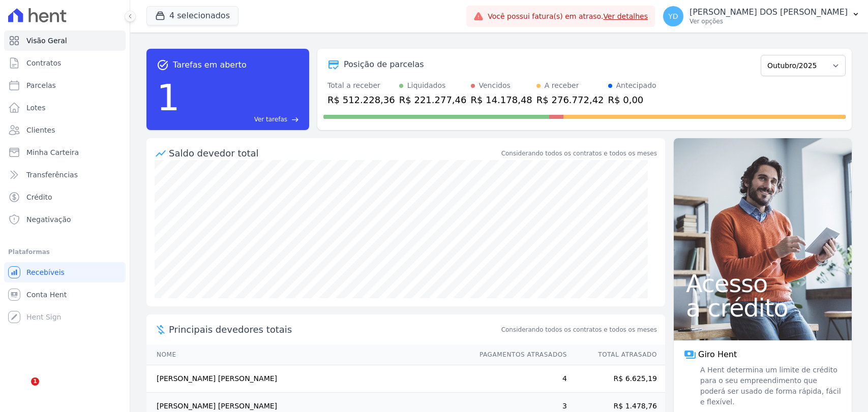 The height and width of the screenshot is (412, 868). I want to click on span: east, so click(295, 119).